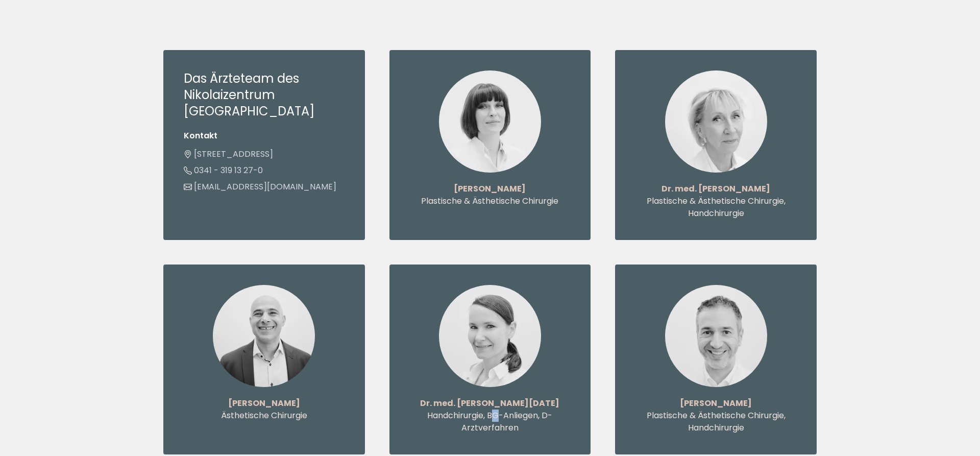  Describe the element at coordinates (490, 121) in the screenshot. I see `img: Olena Urbach - Plastische & Ästhetische Chirurgie` at that location.